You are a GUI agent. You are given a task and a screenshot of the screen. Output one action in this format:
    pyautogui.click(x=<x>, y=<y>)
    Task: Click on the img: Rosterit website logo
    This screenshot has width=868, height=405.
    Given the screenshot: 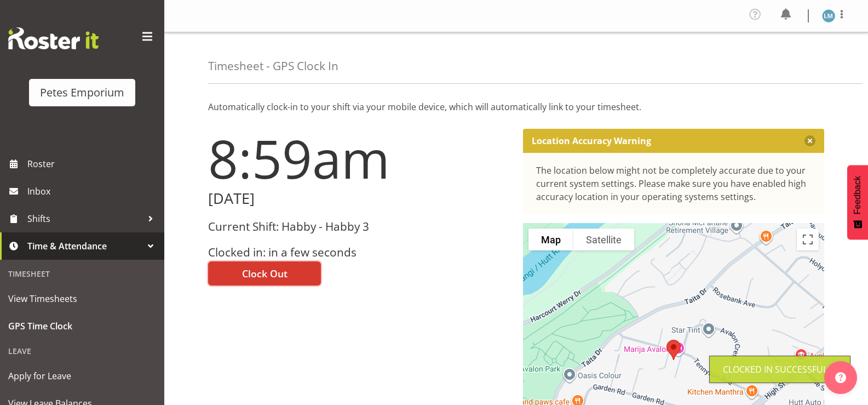 What is the action you would take?
    pyautogui.click(x=53, y=38)
    